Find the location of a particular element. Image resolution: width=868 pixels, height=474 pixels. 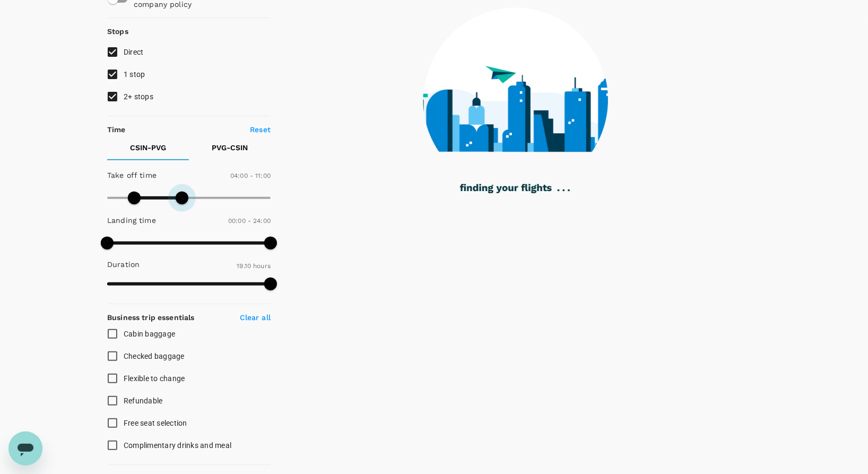

span: Flexible to change is located at coordinates (155, 378).